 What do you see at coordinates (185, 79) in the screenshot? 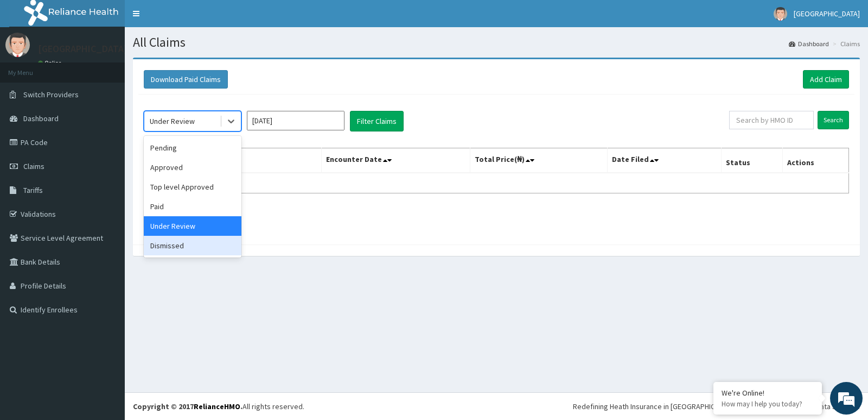
I see `button: Download Paid Claims` at bounding box center [185, 79].